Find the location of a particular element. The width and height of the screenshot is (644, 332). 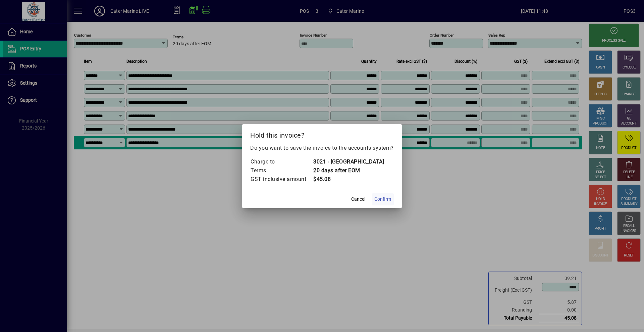

span: Cancel is located at coordinates (358, 199).